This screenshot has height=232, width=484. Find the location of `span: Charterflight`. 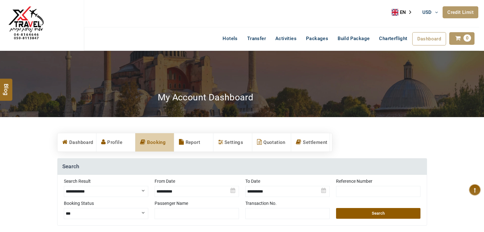

span: Charterflight is located at coordinates (393, 39).